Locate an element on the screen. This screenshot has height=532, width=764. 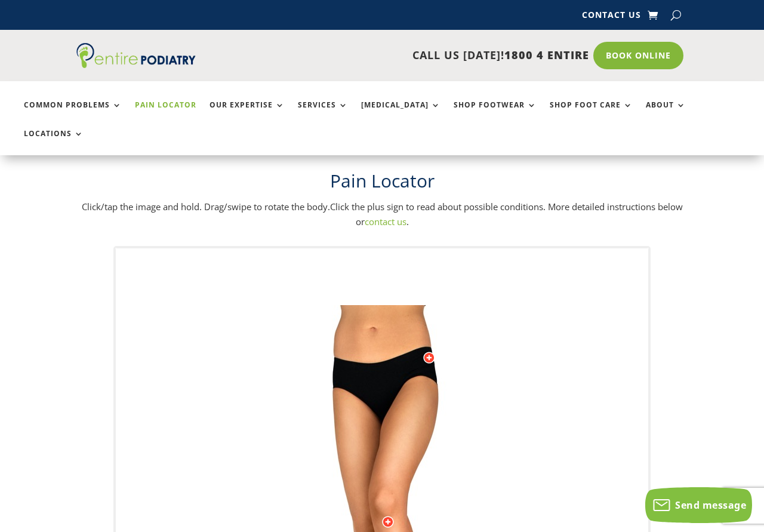
a: Contact Us is located at coordinates (611, 17).